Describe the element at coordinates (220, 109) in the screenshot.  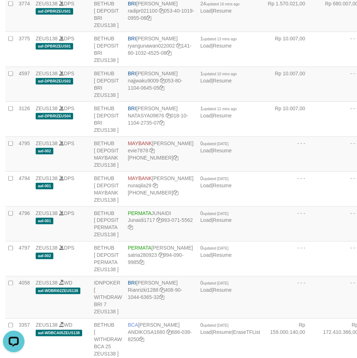
I see `span: updated 12 mins ago` at that location.